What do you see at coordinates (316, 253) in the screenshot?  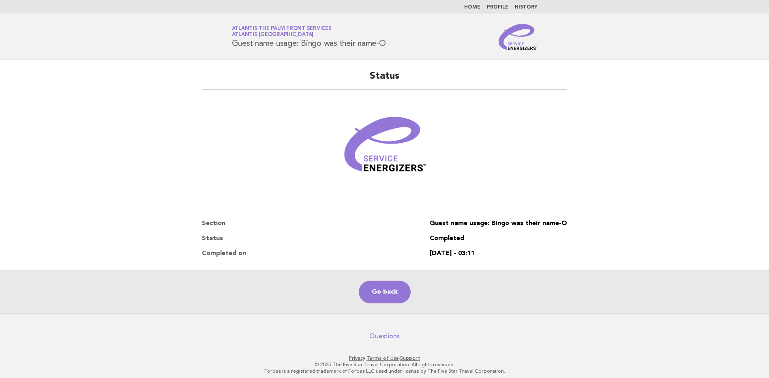 I see `dt: Completed on` at bounding box center [316, 253].